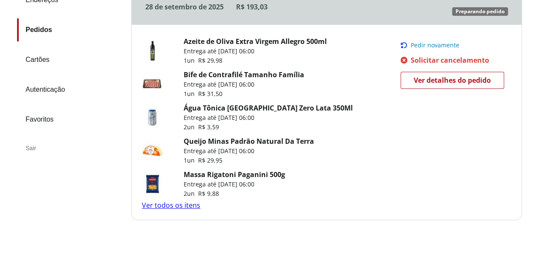  I want to click on a: Massa Rigatoni Paganini 500g, so click(234, 174).